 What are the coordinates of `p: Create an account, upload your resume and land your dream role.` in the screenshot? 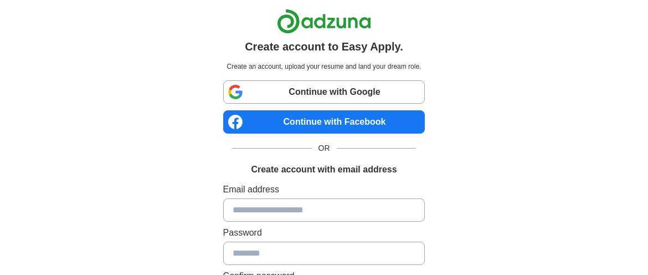 It's located at (324, 66).